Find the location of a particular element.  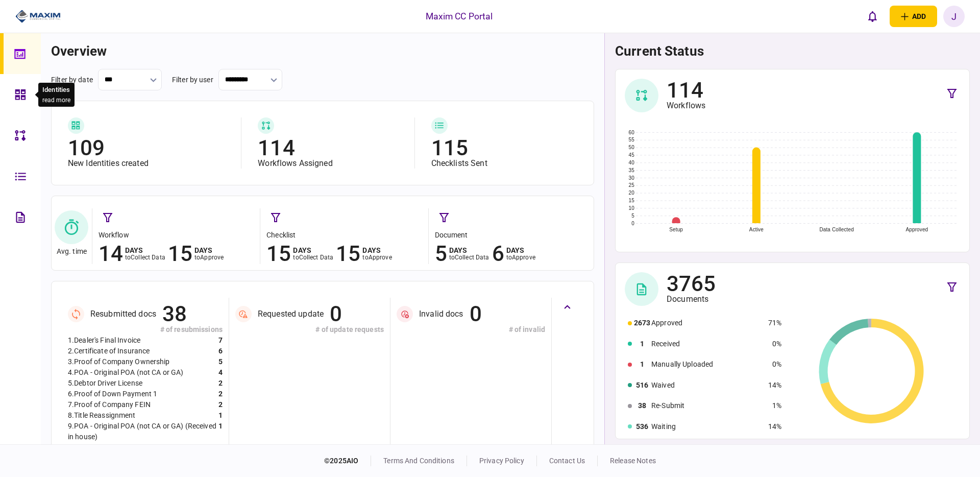

a: privacy policy is located at coordinates (501, 461).